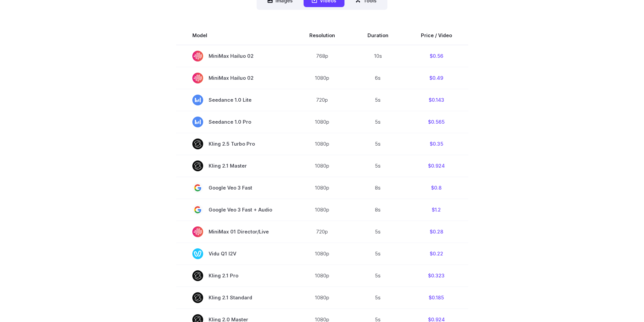 The image size is (644, 322). I want to click on td: $0.28, so click(437, 231).